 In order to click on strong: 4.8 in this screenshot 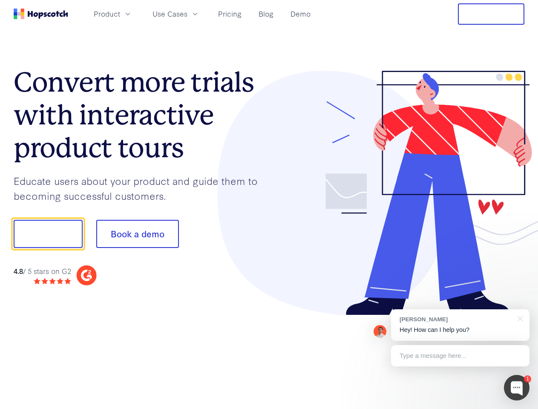, I will do `click(18, 270)`.